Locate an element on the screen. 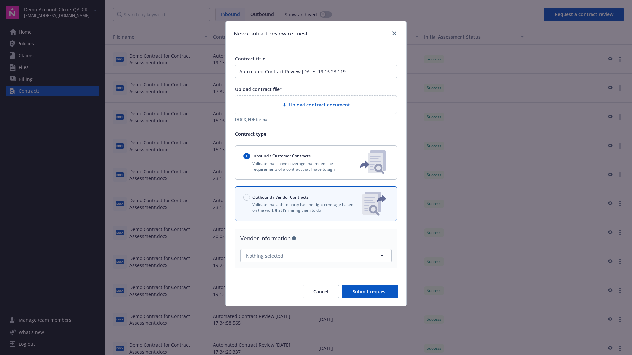 This screenshot has height=355, width=632. button: Outbound / Vendor ContractsValidate that a third party has the right coverage based on the work t... is located at coordinates (316, 204).